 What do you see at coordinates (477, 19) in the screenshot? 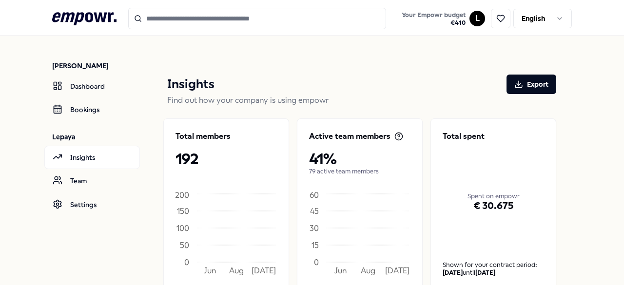
I see `button: L` at bounding box center [477, 19].